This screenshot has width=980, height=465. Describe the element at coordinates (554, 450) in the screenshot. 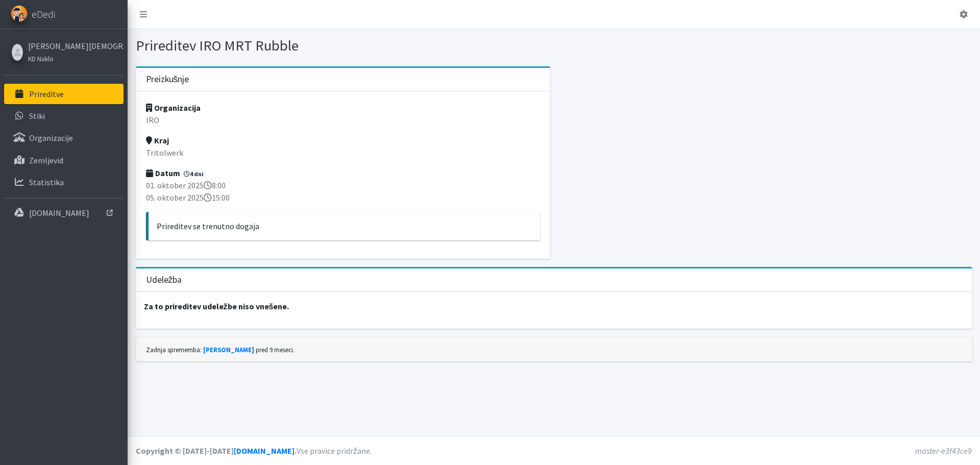

I see `footer: Vse pravice pridržane.` at that location.